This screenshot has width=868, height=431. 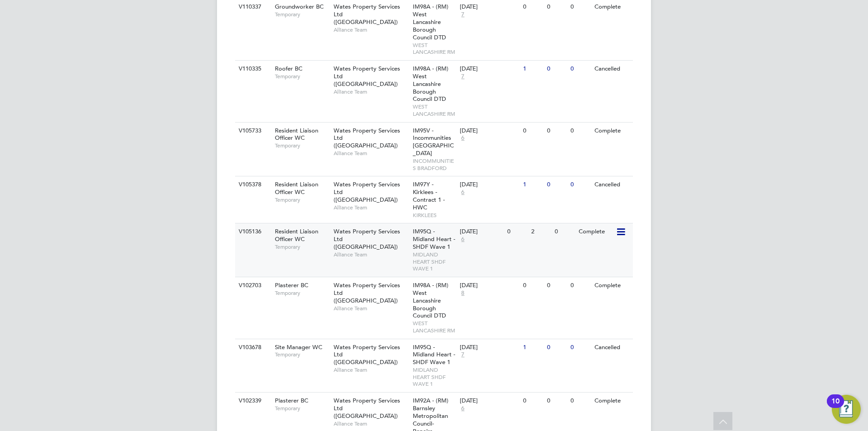 I want to click on span: Roofer BC, so click(x=288, y=68).